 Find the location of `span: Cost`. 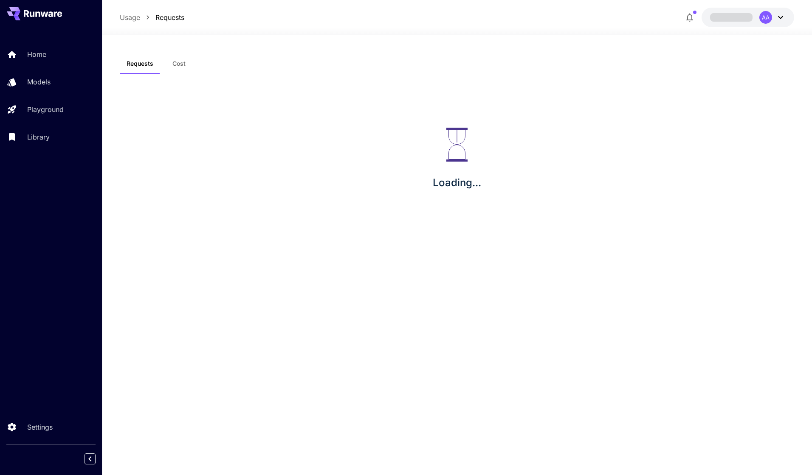

span: Cost is located at coordinates (179, 64).